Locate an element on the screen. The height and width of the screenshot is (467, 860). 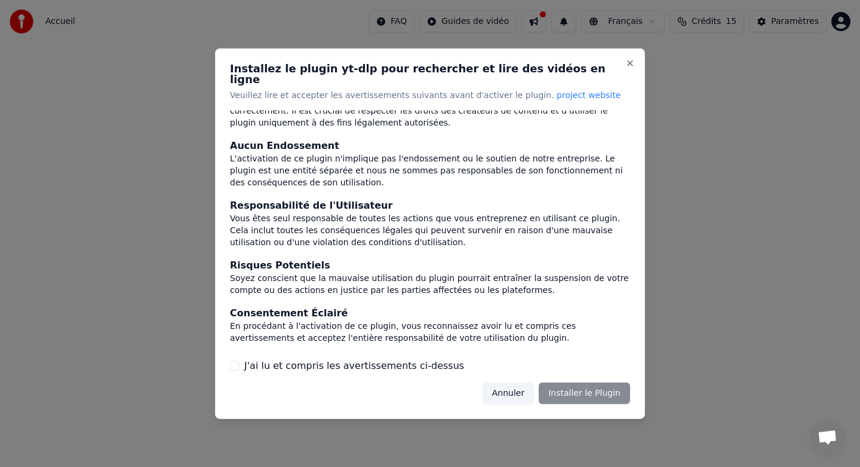
div: Consentement Éclairé is located at coordinates (430, 313).